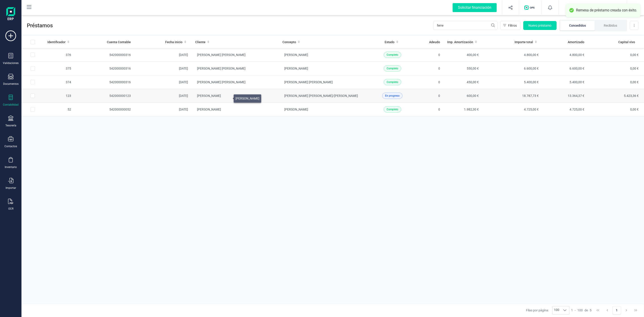 The image size is (644, 317). What do you see at coordinates (11, 167) in the screenshot?
I see `div: Inventario` at bounding box center [11, 167].